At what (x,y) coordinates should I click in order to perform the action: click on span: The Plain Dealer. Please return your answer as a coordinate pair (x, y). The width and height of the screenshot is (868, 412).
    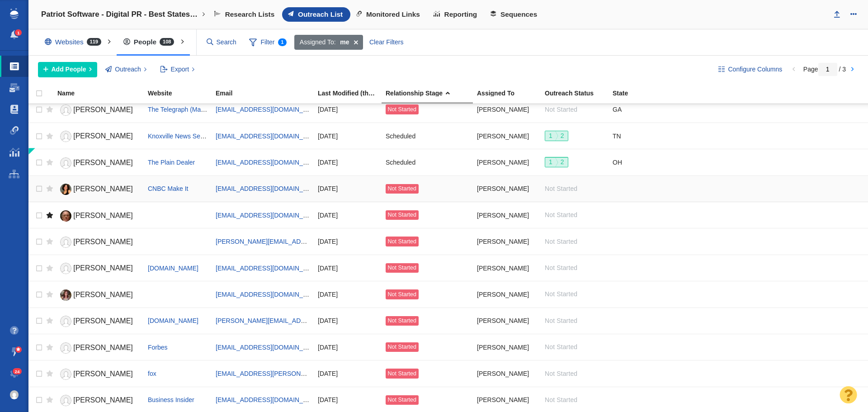
    Looking at the image, I should click on (172, 163).